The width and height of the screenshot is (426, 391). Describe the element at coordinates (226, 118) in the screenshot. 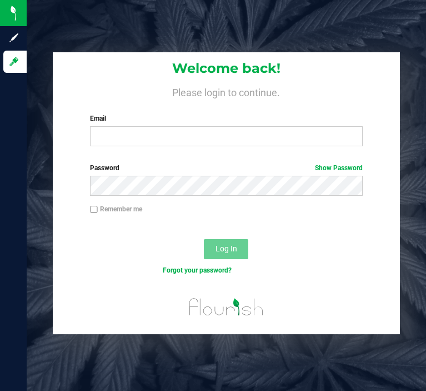

I see `label: Email` at that location.